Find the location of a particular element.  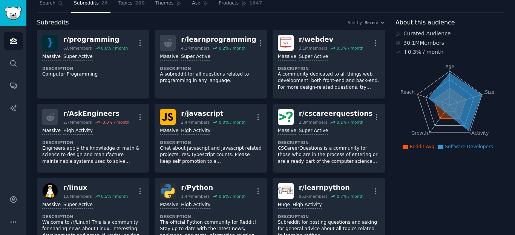

img: GummySearch logo is located at coordinates (13, 13).